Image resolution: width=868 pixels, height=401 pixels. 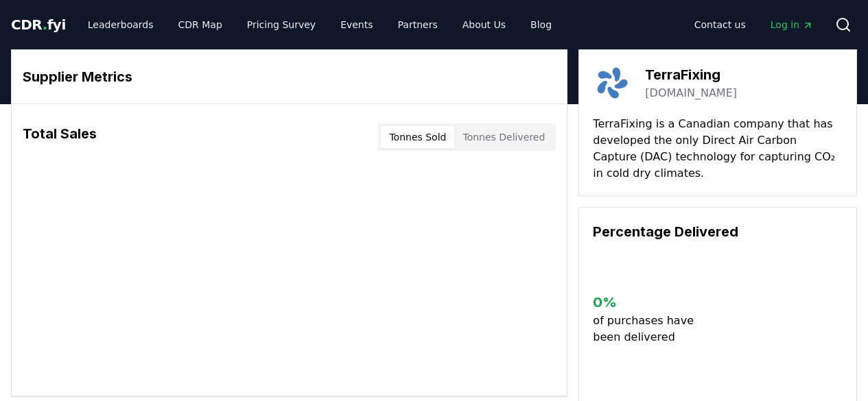 I want to click on img: TerraFixing-logo, so click(x=612, y=83).